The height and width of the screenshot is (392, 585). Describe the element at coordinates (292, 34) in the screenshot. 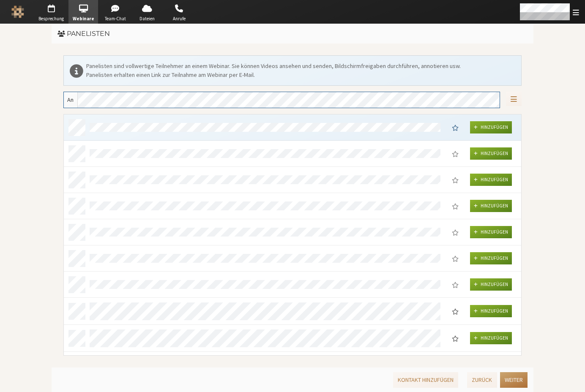

I see `h3: Panelisten` at that location.